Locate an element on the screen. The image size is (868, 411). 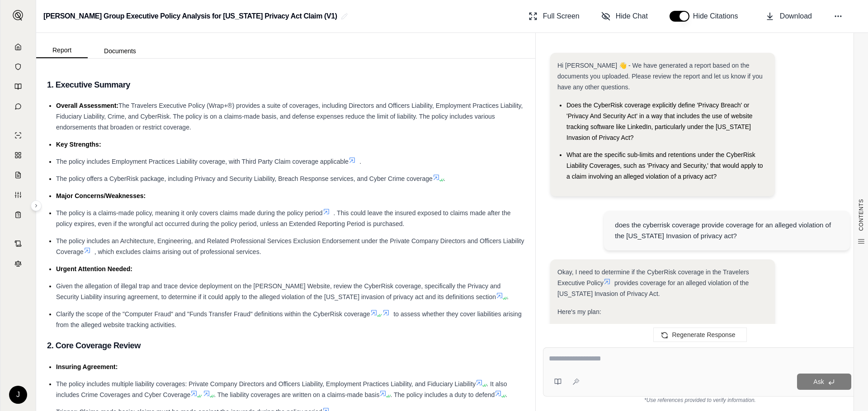
span: Regenerate Response is located at coordinates (704, 335).